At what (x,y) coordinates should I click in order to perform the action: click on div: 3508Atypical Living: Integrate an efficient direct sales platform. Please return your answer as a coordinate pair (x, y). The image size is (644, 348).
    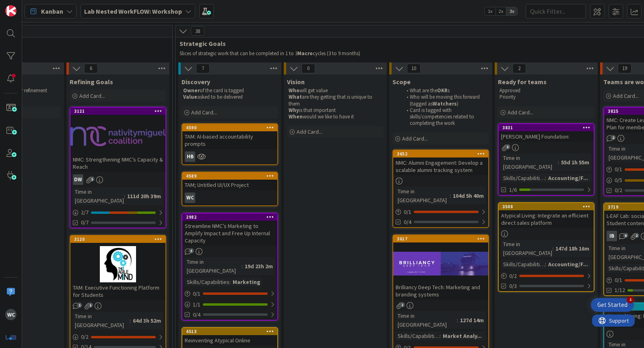
    Looking at the image, I should click on (546, 216).